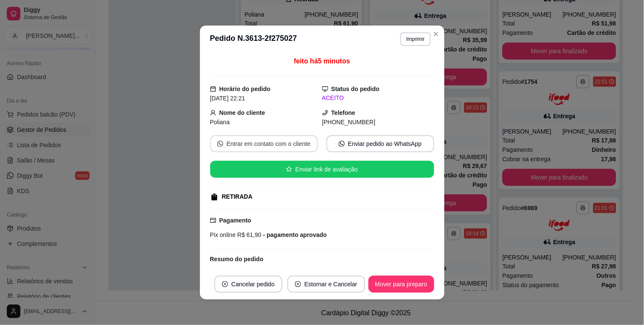 The width and height of the screenshot is (644, 325). Describe the element at coordinates (248, 284) in the screenshot. I see `button: close-circleCancelar pedido` at that location.